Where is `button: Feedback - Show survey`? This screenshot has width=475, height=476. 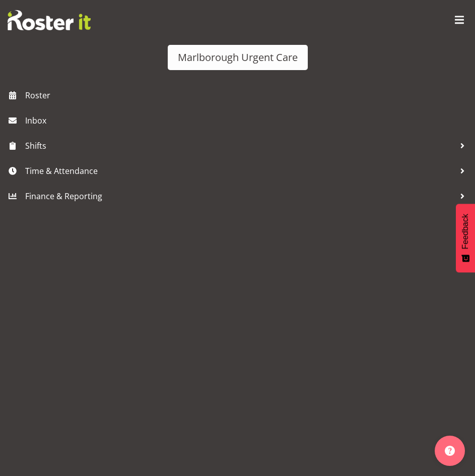
button: Feedback - Show survey is located at coordinates (465, 238).